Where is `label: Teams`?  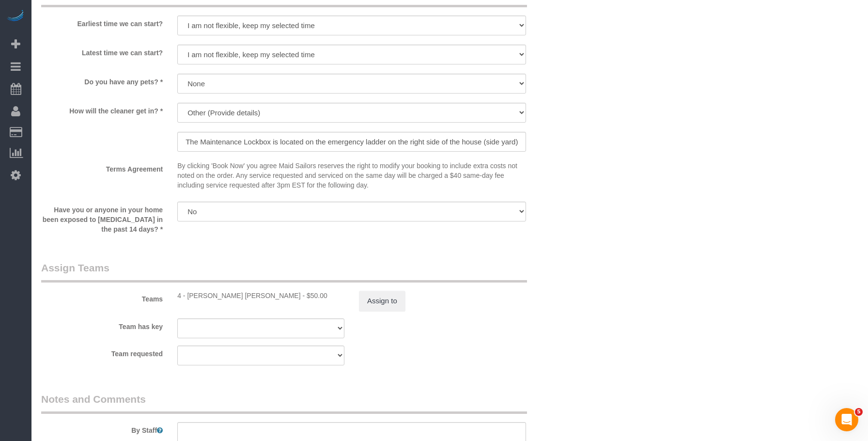 label: Teams is located at coordinates (101, 297).